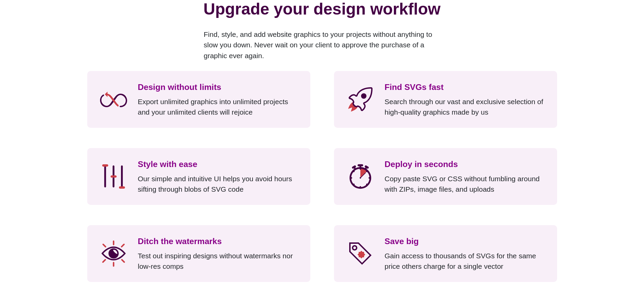 The height and width of the screenshot is (308, 644). Describe the element at coordinates (219, 241) in the screenshot. I see `h3: Ditch the watermarks` at that location.